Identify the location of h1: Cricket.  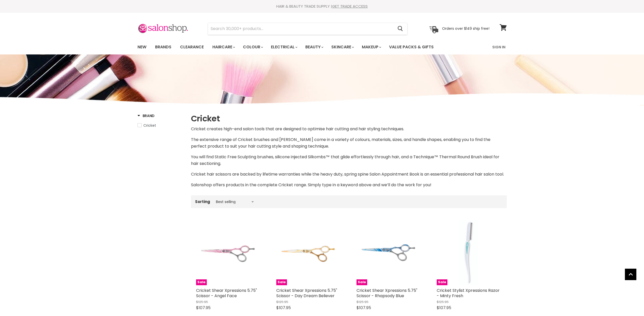
(349, 118).